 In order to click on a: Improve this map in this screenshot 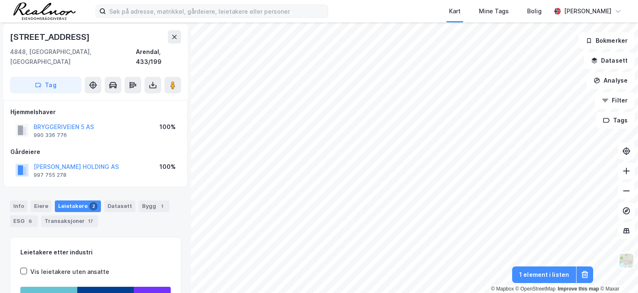, I will do `click(579, 289)`.